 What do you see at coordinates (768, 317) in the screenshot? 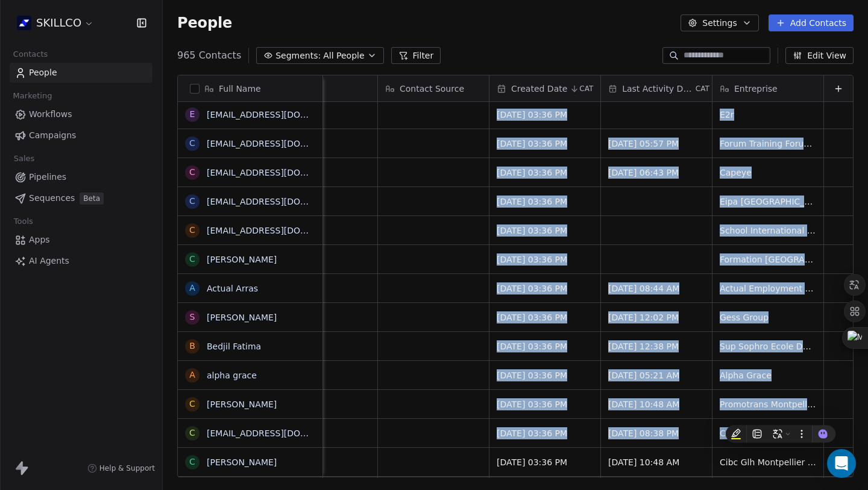
I see `span: Gess Group` at bounding box center [768, 317].